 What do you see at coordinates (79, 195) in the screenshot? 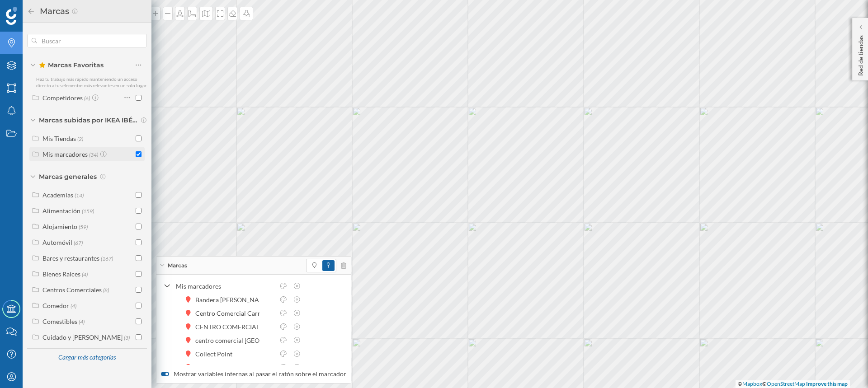
I see `span: (14)` at bounding box center [79, 195].